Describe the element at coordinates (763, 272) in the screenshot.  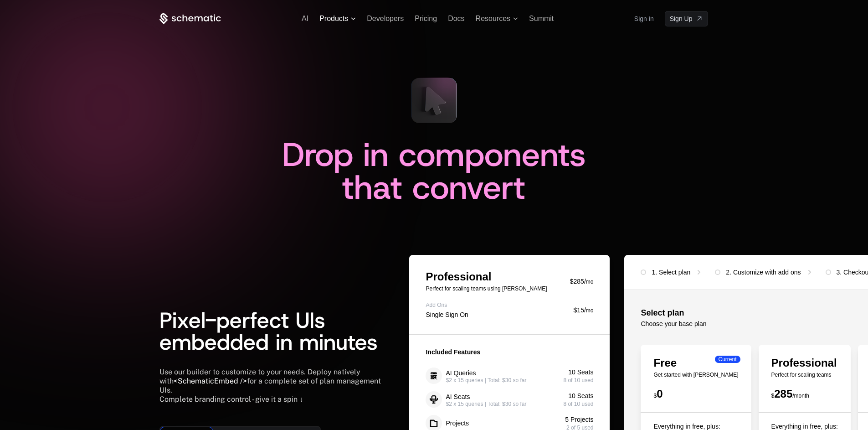
I see `div: 2. Customize with add ons` at that location.